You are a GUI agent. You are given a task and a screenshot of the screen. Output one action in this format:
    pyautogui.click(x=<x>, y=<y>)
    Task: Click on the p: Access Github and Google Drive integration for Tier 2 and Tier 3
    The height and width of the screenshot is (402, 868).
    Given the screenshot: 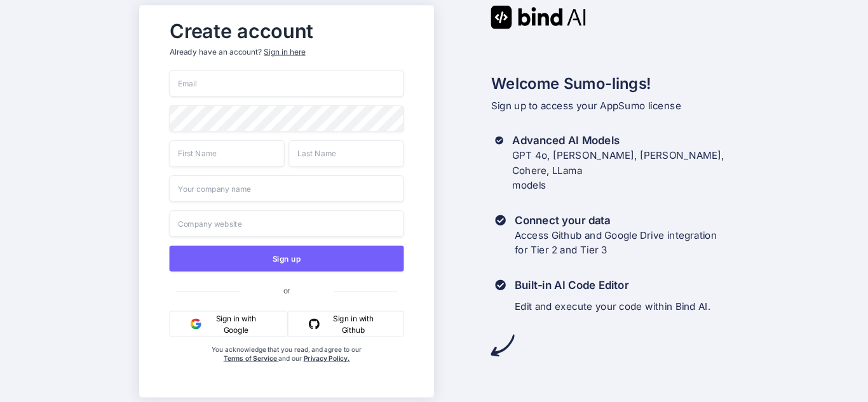 What is the action you would take?
    pyautogui.click(x=615, y=243)
    